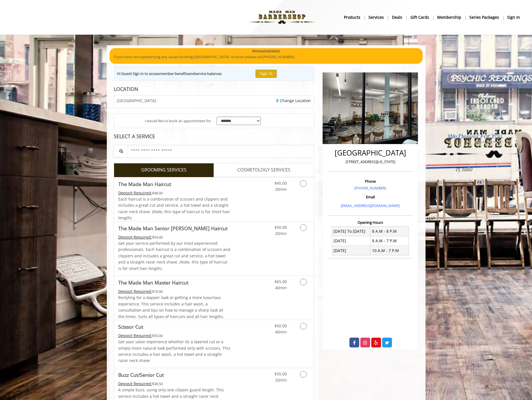 Image resolution: width=532 pixels, height=400 pixels. I want to click on a: DealsDeals, so click(397, 17).